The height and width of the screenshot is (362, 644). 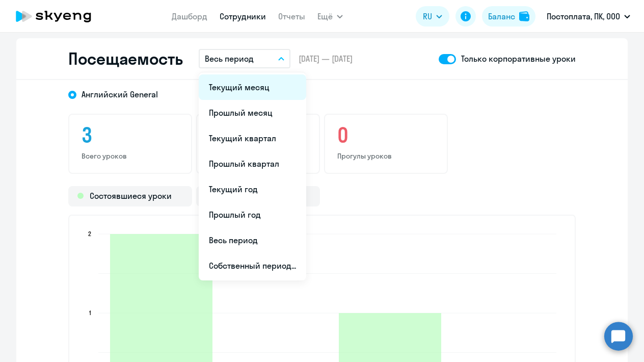 What do you see at coordinates (130, 135) in the screenshot?
I see `h3: 3` at bounding box center [130, 135].